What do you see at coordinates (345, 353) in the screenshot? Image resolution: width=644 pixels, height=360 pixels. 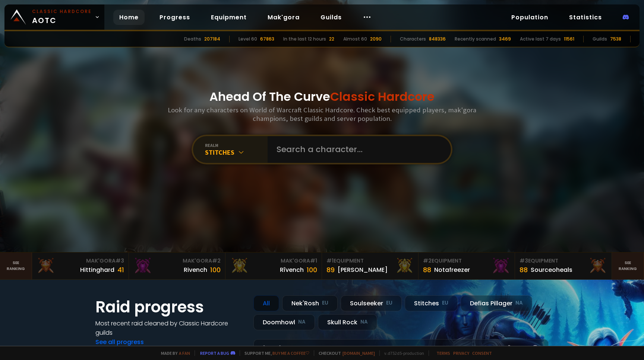 I see `span: Checkout` at bounding box center [345, 353].